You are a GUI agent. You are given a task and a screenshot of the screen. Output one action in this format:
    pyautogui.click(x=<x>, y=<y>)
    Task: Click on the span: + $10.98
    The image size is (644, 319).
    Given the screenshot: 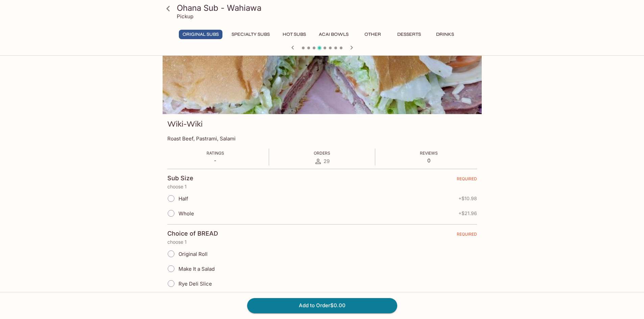 What is the action you would take?
    pyautogui.click(x=467, y=198)
    